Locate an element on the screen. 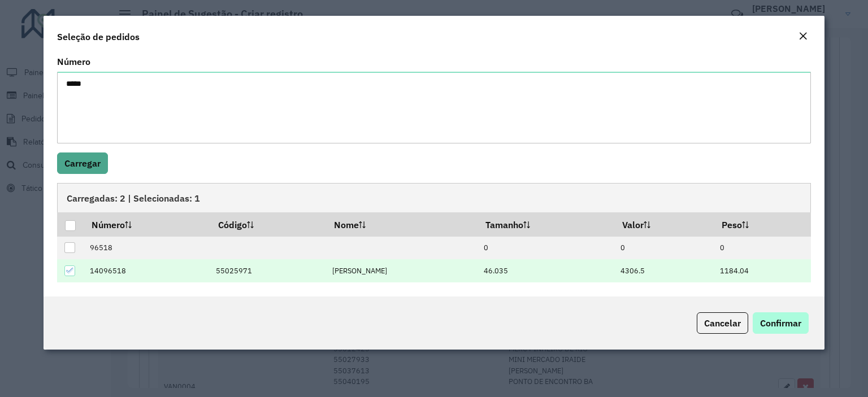  td: 46.035 is located at coordinates (546, 270).